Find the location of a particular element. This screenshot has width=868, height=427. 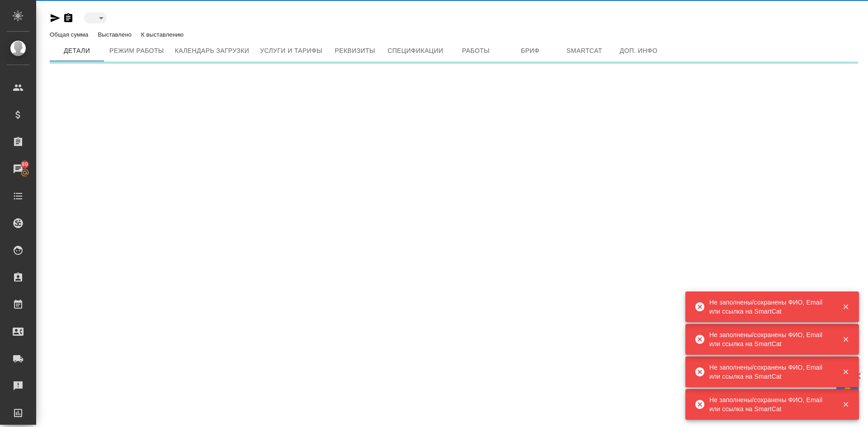

span: Режим работы is located at coordinates (136, 51).